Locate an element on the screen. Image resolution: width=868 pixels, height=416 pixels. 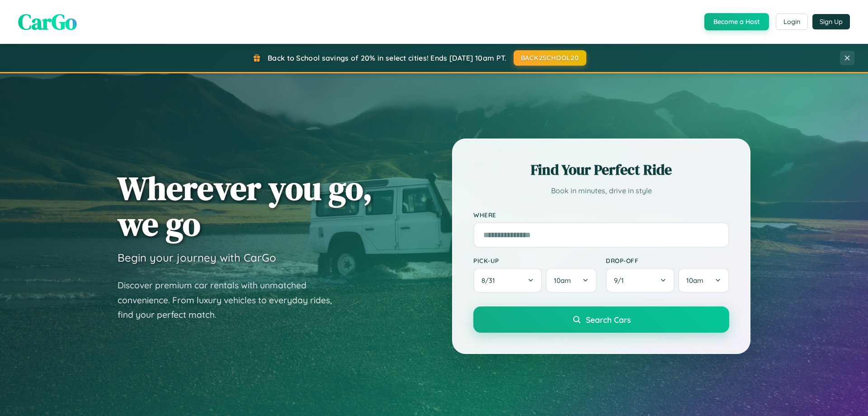
h2: Find Your Perfect Ride is located at coordinates (601, 170).